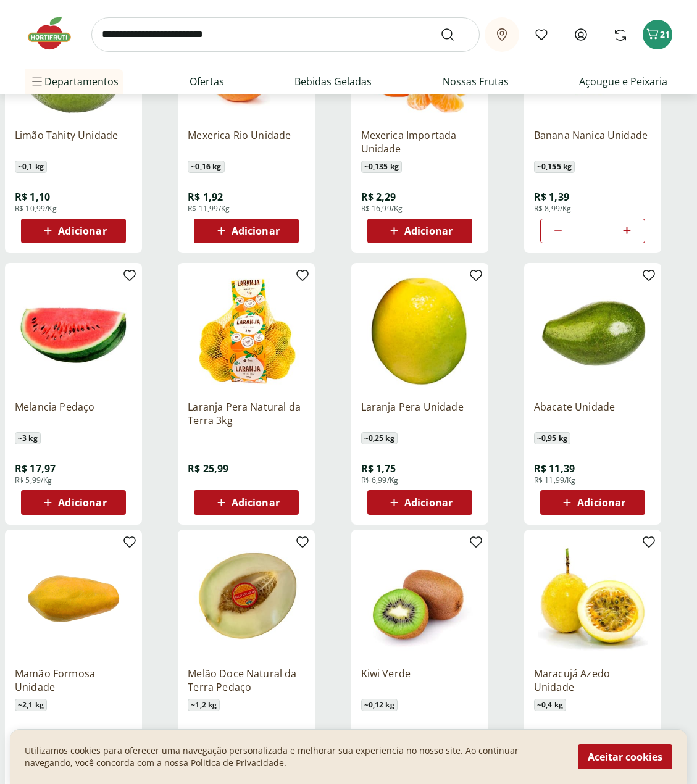  I want to click on a: Abacate Unidade, so click(592, 414).